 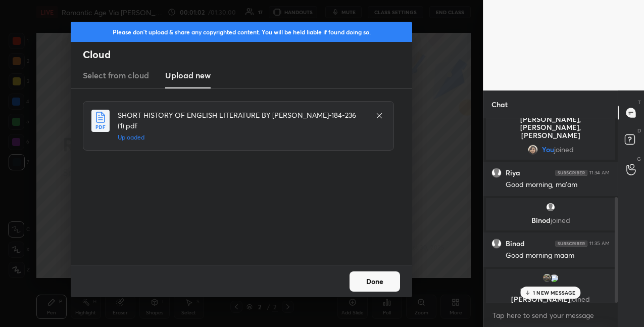 I want to click on img: 77849a5374f64da2957fed44eb2edd0f.jpg, so click(x=547, y=278).